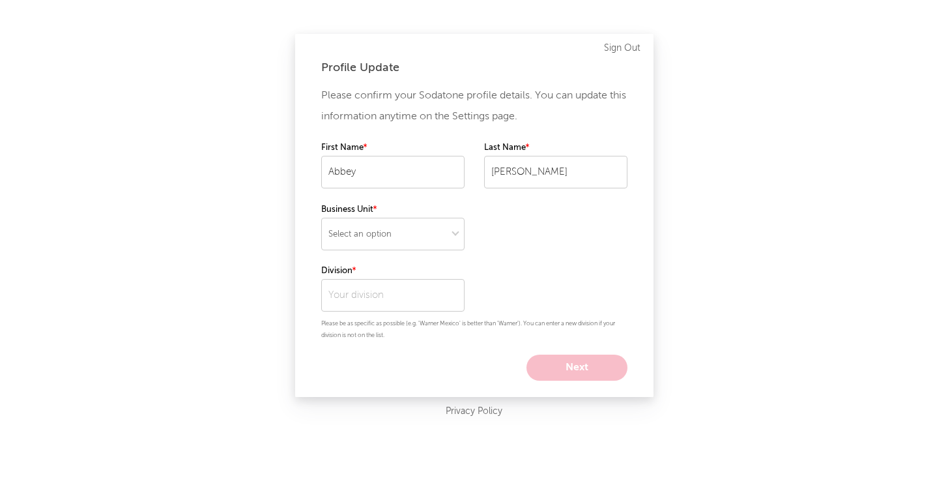 The height and width of the screenshot is (487, 948). Describe the element at coordinates (393, 295) in the screenshot. I see `input: Your division` at that location.